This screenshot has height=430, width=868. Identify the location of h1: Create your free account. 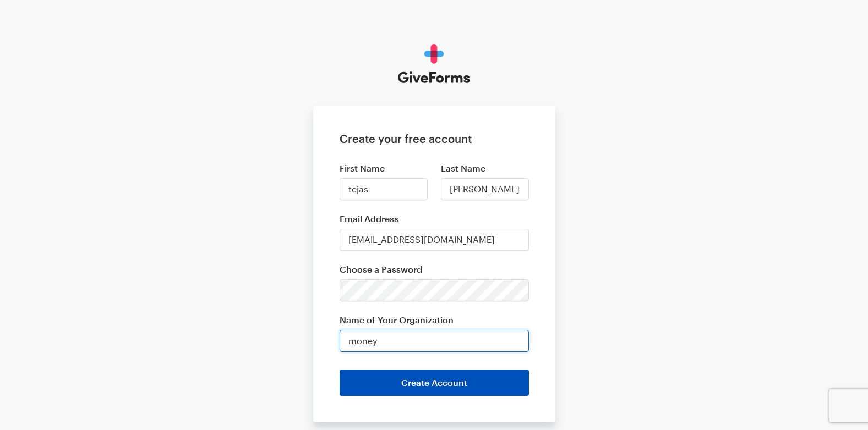
(434, 139).